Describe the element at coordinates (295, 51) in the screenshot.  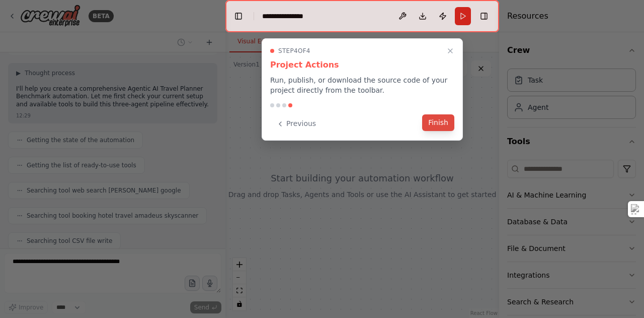
I see `span: Step 4 of 4` at that location.